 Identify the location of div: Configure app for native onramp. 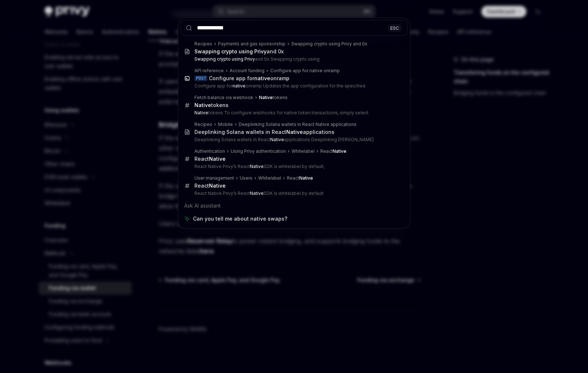
(305, 71).